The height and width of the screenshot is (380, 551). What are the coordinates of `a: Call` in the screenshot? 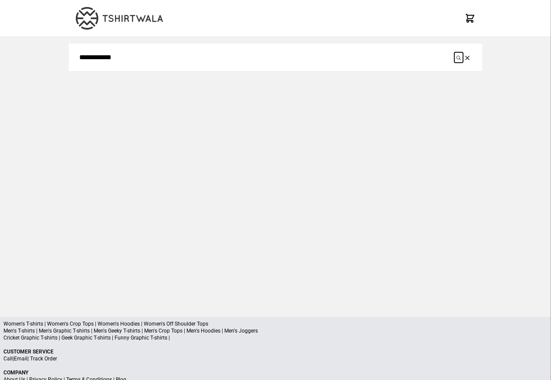 It's located at (8, 359).